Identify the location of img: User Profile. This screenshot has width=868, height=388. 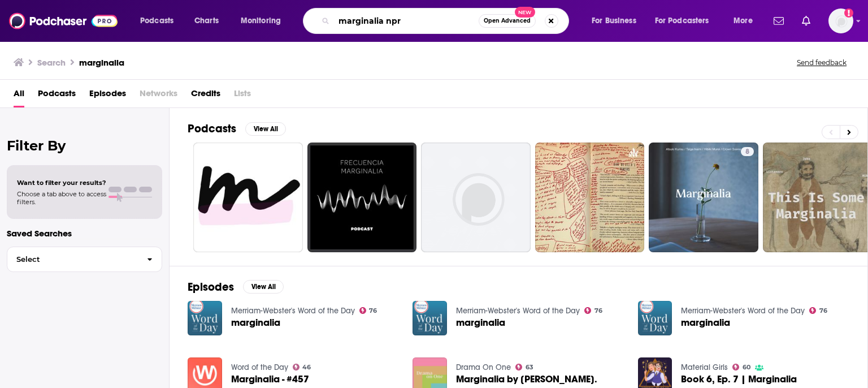
(841, 21).